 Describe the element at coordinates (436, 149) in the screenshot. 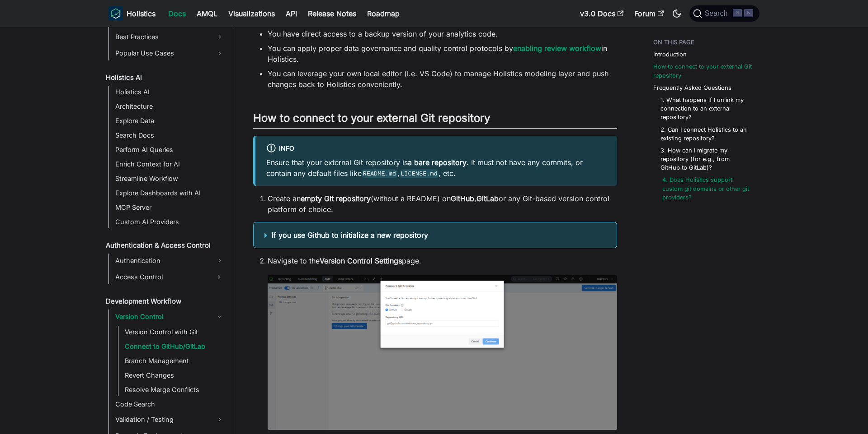

I see `div: info` at that location.